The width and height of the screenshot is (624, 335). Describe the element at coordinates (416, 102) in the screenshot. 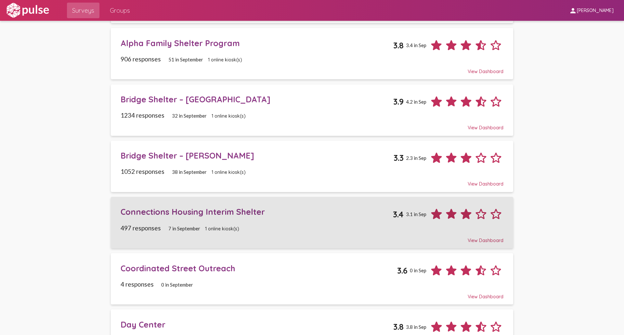

I see `span: 4.2 in Sep` at that location.